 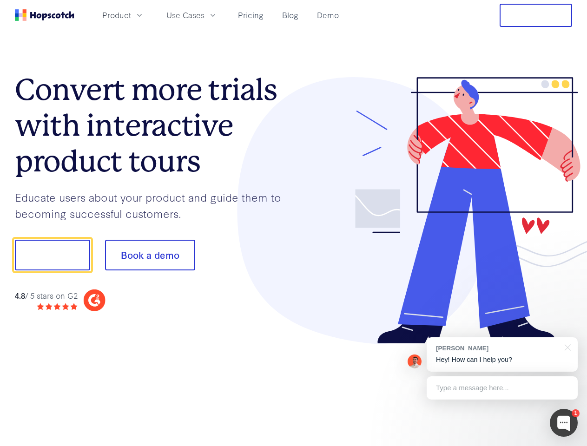 What do you see at coordinates (117, 15) in the screenshot?
I see `span: Product` at bounding box center [117, 15].